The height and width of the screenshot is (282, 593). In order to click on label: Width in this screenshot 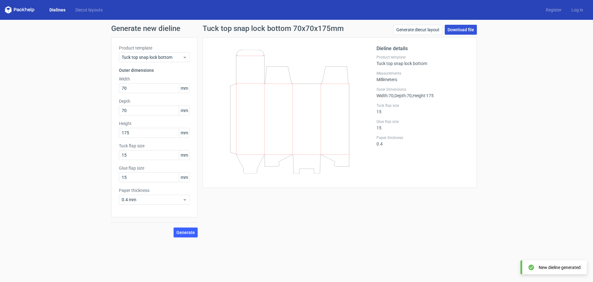, I will do `click(155, 79)`.